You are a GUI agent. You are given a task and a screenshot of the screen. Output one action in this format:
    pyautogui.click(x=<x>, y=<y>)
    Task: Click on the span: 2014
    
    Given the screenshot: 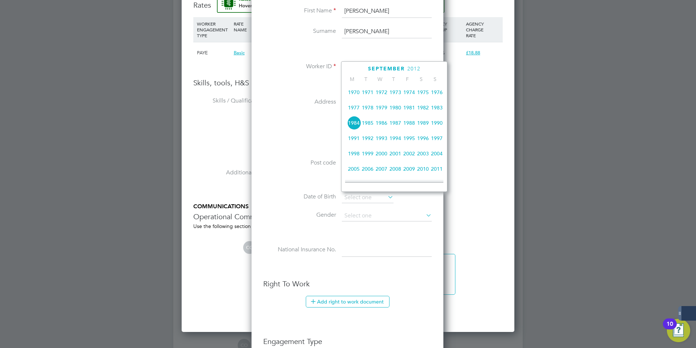 What is the action you would take?
    pyautogui.click(x=382, y=184)
    